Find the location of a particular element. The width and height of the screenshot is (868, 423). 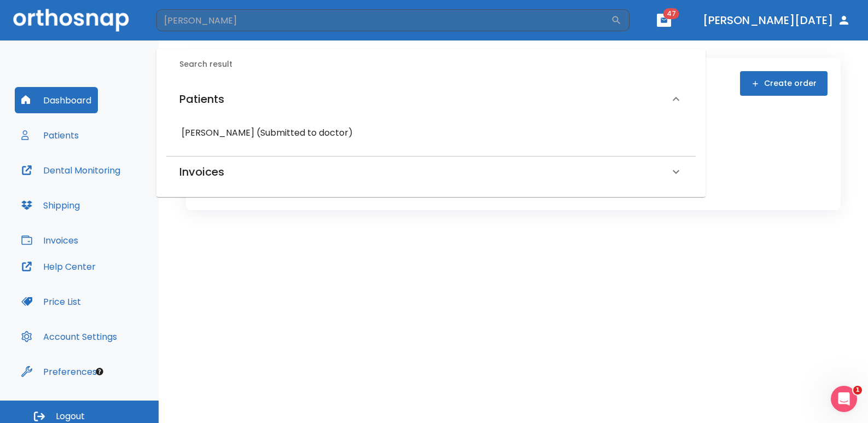

h6: Invoices is located at coordinates (202, 172).